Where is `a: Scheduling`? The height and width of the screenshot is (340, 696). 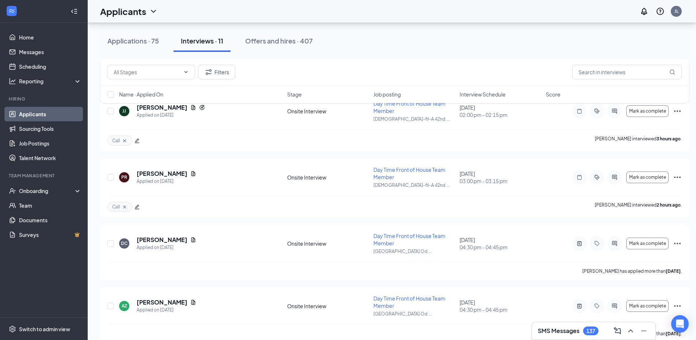 a: Scheduling is located at coordinates (50, 67).